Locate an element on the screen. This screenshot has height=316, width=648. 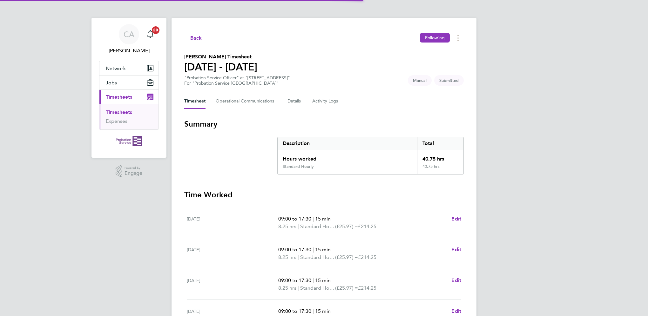
button: Details is located at coordinates (295, 101).